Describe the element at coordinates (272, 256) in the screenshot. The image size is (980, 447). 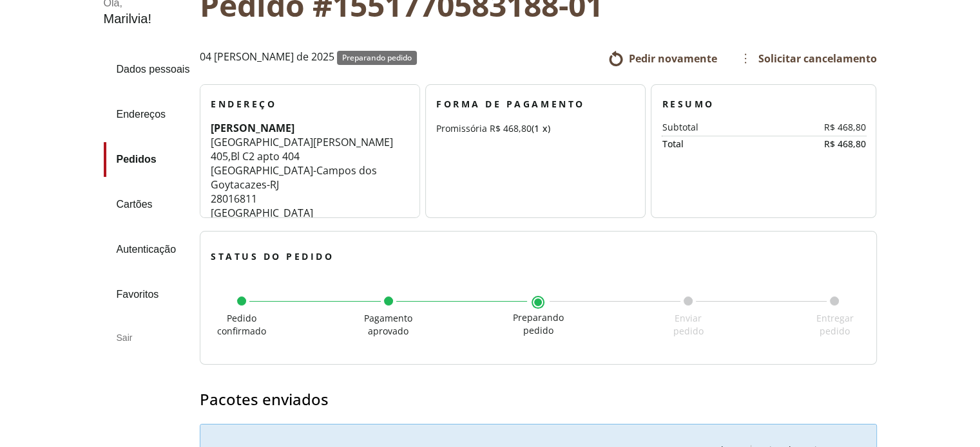
I see `span: Status do pedido` at that location.